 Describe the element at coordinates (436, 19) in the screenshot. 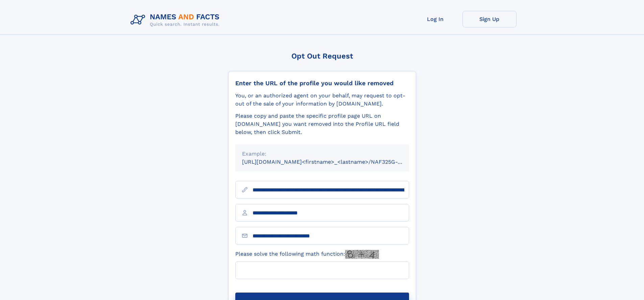

I see `a: Log In` at that location.